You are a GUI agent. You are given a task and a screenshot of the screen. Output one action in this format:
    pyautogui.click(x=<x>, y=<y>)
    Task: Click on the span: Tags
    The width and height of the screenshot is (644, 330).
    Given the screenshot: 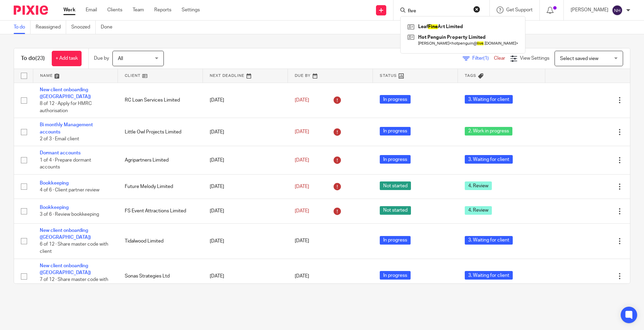 What is the action you would take?
    pyautogui.click(x=471, y=75)
    